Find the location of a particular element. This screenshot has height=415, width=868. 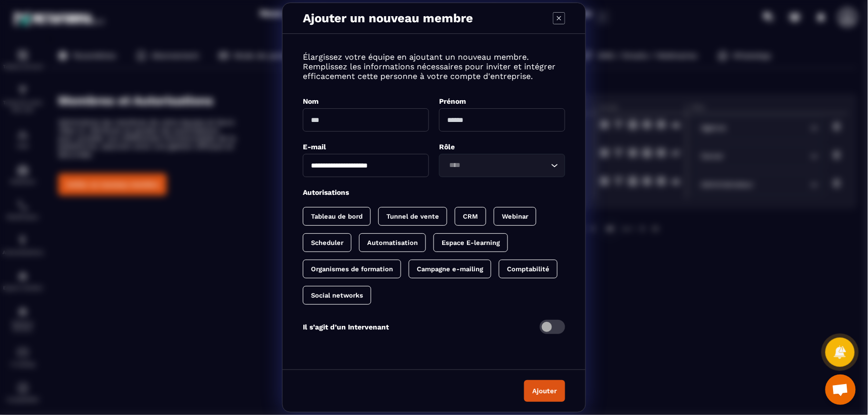

label: Prénom is located at coordinates (452, 101).